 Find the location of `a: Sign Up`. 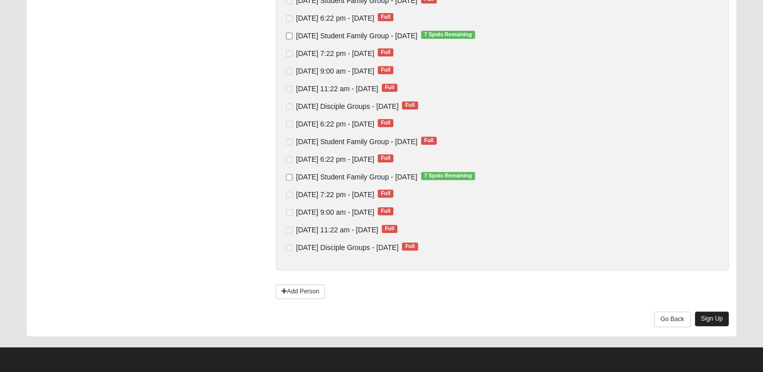

a: Sign Up is located at coordinates (712, 319).